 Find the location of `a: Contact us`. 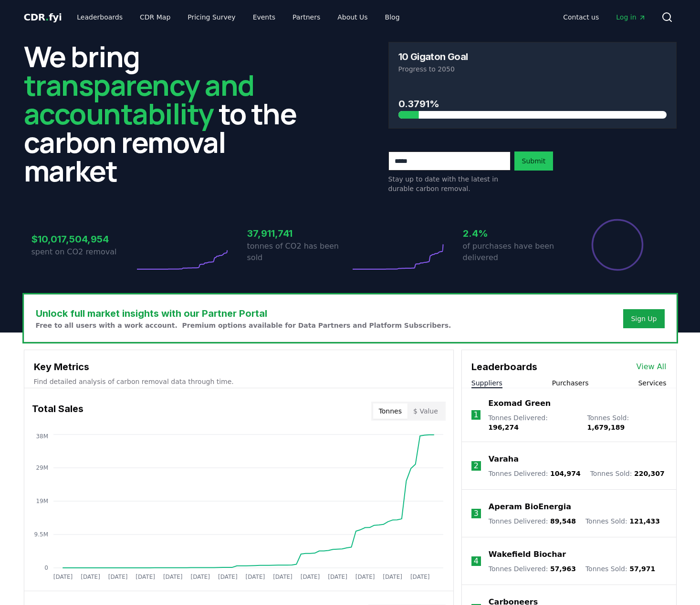

a: Contact us is located at coordinates (580, 17).